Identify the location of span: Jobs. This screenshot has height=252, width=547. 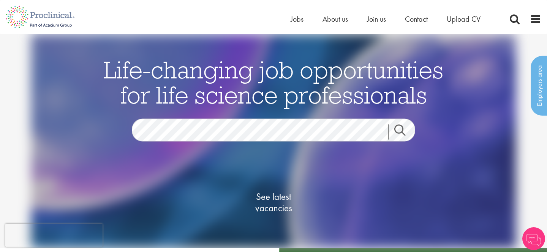
(297, 19).